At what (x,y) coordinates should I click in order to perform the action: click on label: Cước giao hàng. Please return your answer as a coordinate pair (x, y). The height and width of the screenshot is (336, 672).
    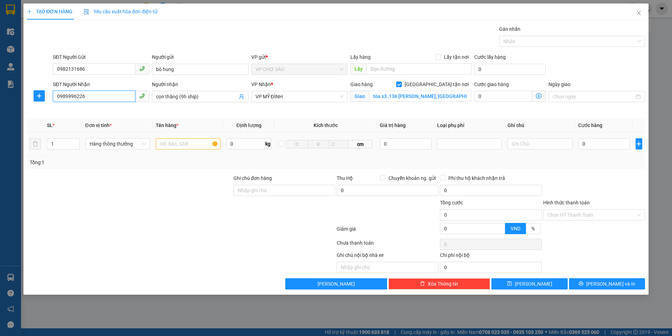
    Looking at the image, I should click on (492, 84).